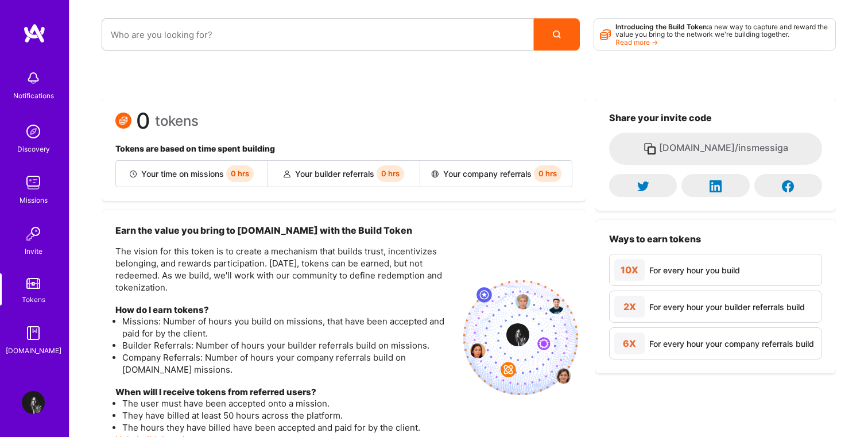 Image resolution: width=868 pixels, height=437 pixels. Describe the element at coordinates (650, 149) in the screenshot. I see `i: icon Copy` at that location.